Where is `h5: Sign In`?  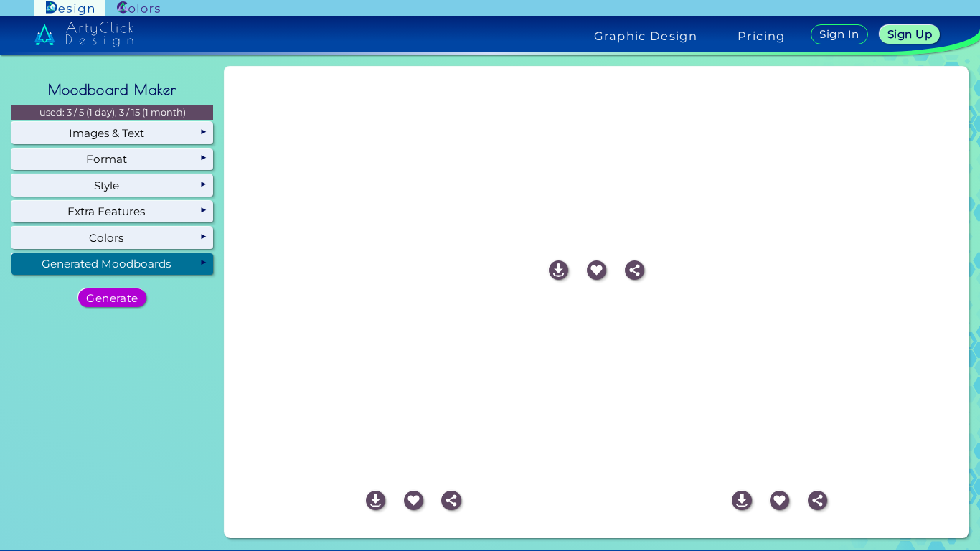
h5: Sign In is located at coordinates (838, 35).